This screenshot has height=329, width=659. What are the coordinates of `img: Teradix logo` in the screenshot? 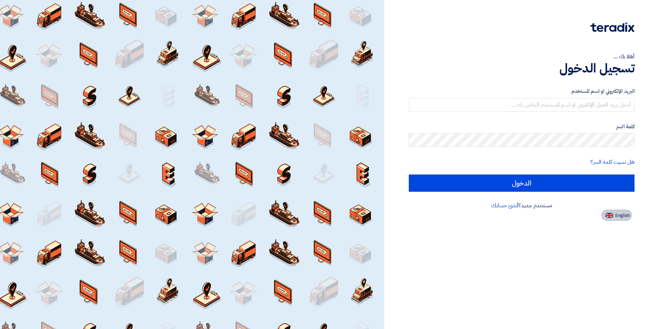 It's located at (613, 27).